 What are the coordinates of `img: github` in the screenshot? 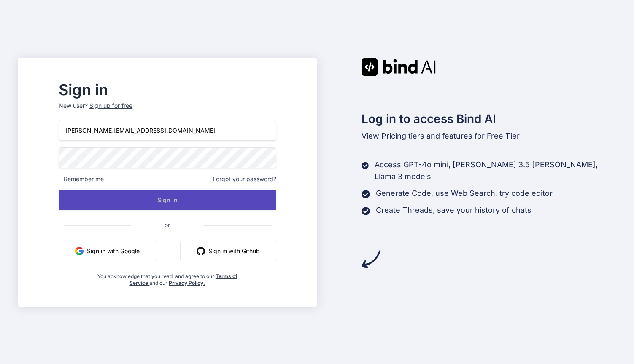 It's located at (201, 251).